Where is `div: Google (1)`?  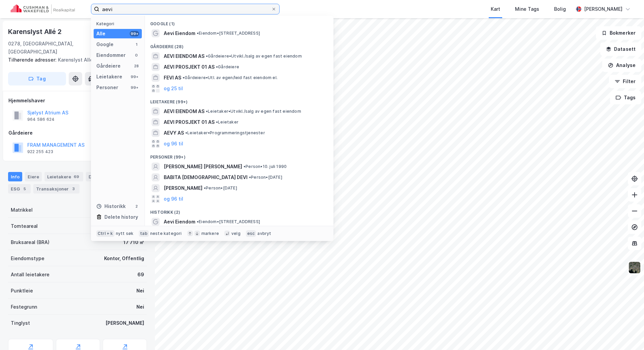
div: Google (1) is located at coordinates (239, 22).